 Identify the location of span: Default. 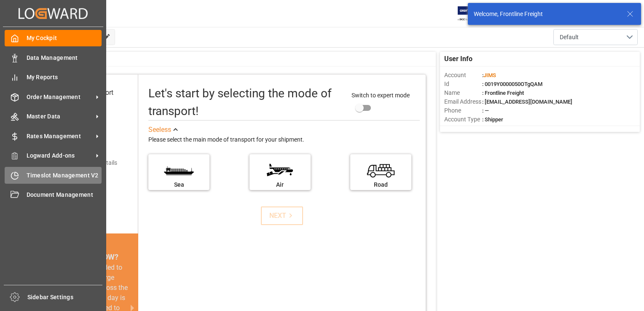
(569, 37).